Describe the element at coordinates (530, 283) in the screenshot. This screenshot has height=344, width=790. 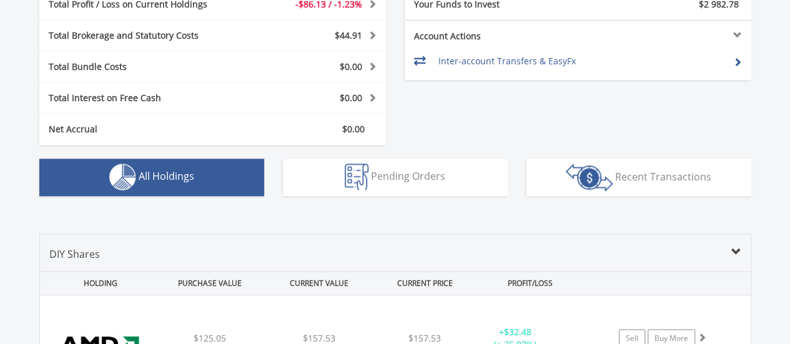
I see `div: PROFIT/LOSS` at that location.